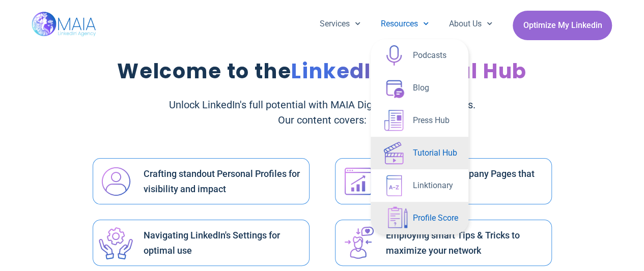  I want to click on a: About Us, so click(471, 24).